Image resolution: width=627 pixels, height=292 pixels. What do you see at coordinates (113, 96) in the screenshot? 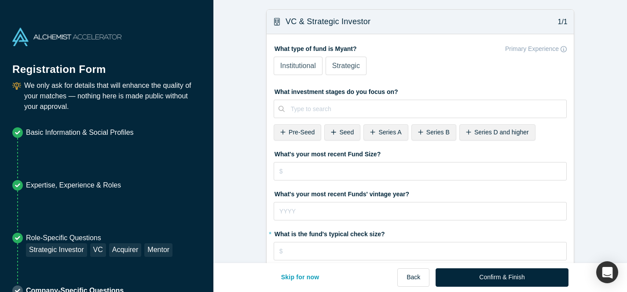
I see `p: We only ask for details that will enhance the quality of your matches — nothing here is made publ...` at bounding box center [113, 96].